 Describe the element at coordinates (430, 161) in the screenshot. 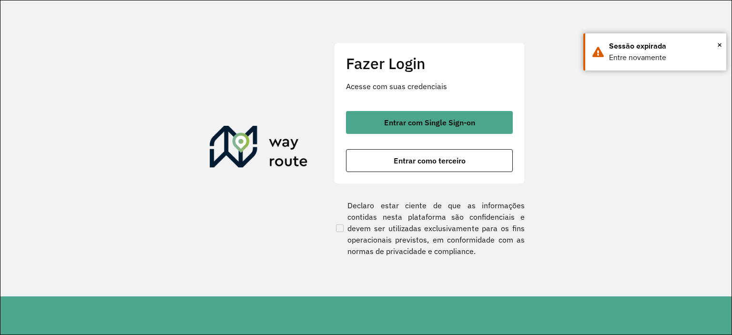

I see `span: Entrar como terceiro` at that location.